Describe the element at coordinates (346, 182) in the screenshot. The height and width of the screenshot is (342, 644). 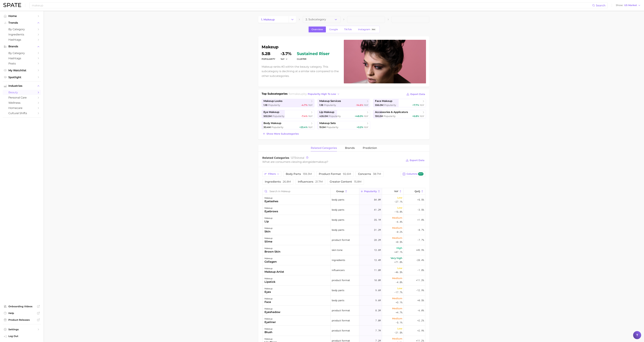
I see `span: creator content` at that location.